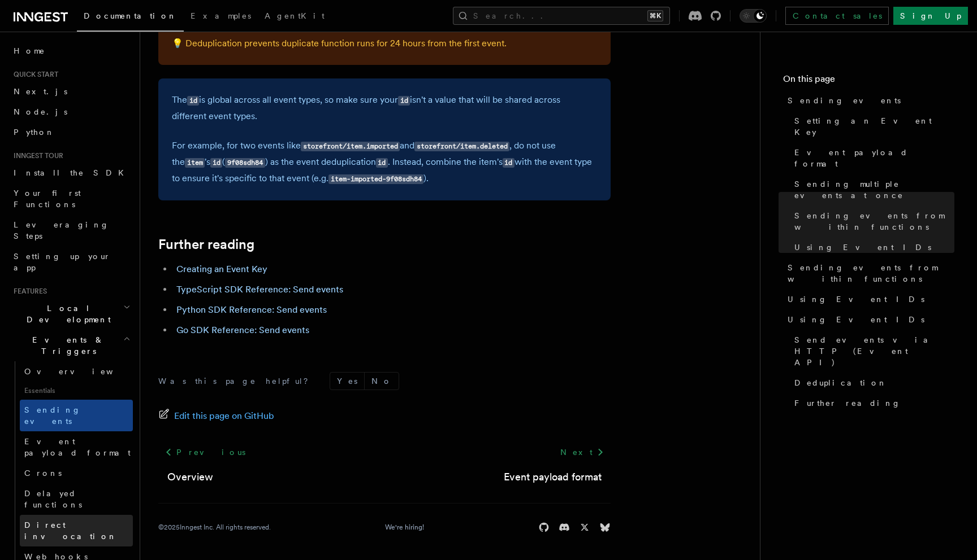  I want to click on span: Features, so click(28, 292).